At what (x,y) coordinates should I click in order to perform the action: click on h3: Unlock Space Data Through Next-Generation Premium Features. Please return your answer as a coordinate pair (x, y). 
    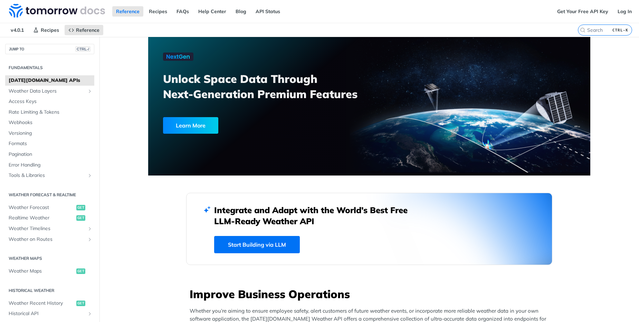
    Looking at the image, I should click on (270, 86).